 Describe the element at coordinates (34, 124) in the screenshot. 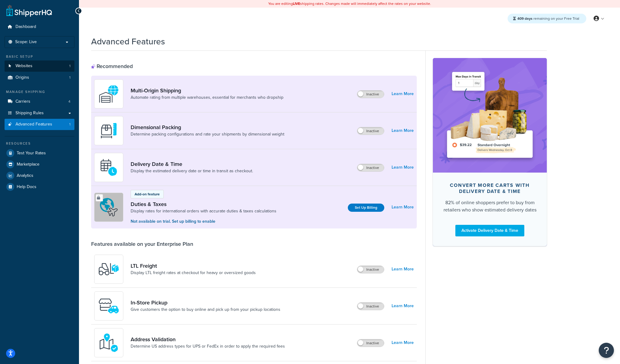

I see `span: Advanced Features` at that location.